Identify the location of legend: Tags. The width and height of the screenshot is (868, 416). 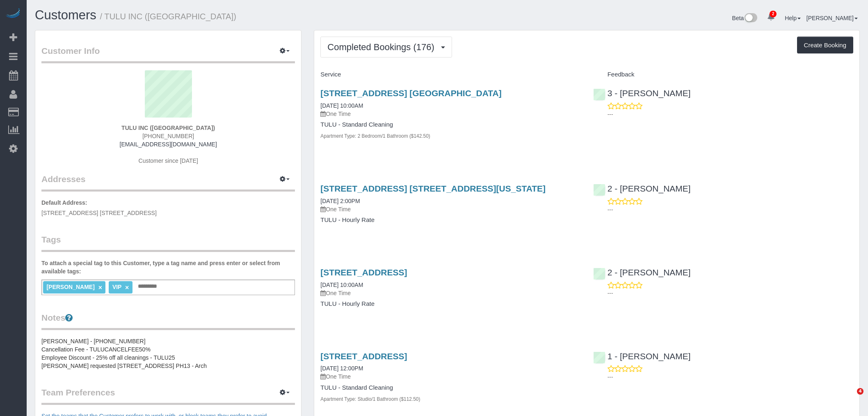
(168, 242).